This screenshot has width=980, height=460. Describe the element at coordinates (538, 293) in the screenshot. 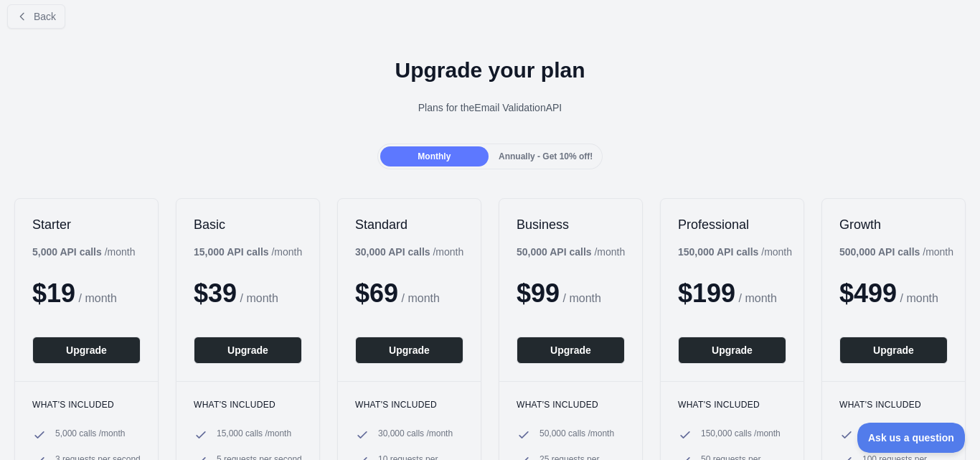

I see `span: $ 99` at that location.